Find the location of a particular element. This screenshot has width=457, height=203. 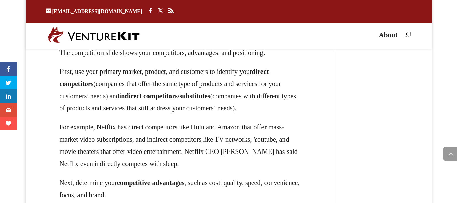

strong: competitive advantages is located at coordinates (151, 182).